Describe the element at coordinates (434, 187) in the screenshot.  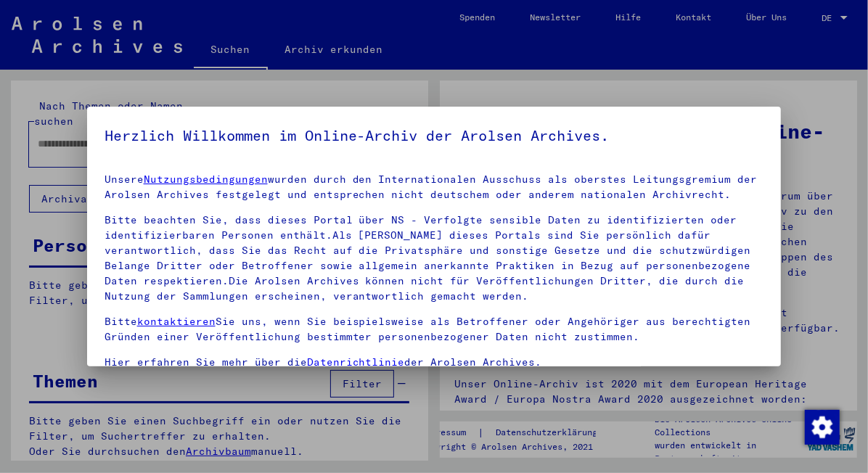
I see `p: Unsere wurden durch den Internationalen Ausschuss als oberstes Leitungsgremium der Arolsen Archiv...` at that location.